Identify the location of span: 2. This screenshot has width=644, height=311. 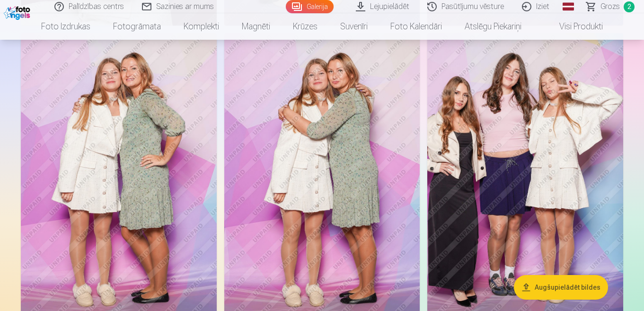
(629, 6).